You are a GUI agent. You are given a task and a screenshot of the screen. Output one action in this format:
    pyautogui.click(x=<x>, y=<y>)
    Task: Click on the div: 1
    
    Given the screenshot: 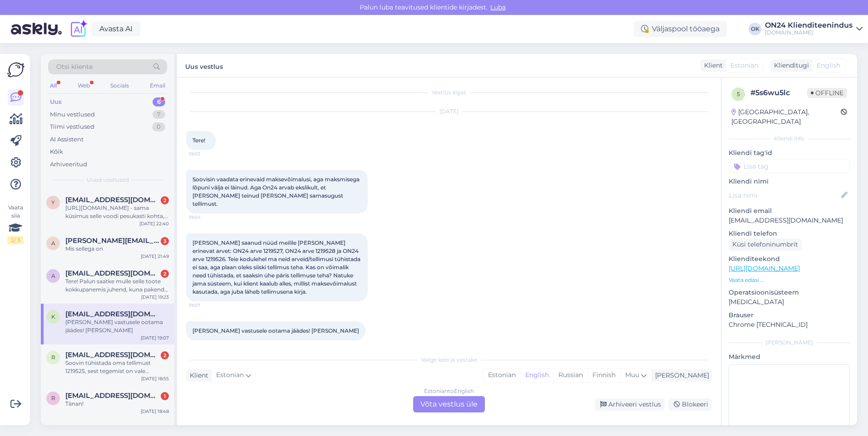 What is the action you would take?
    pyautogui.click(x=165, y=396)
    